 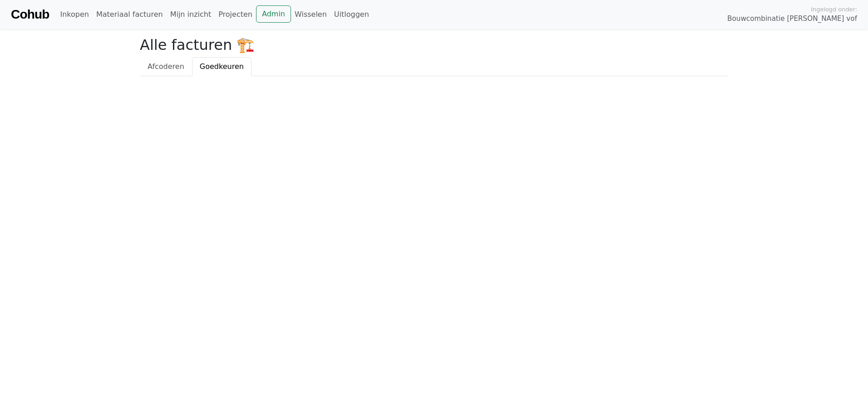 What do you see at coordinates (166, 67) in the screenshot?
I see `a: Afcoderen` at bounding box center [166, 67].